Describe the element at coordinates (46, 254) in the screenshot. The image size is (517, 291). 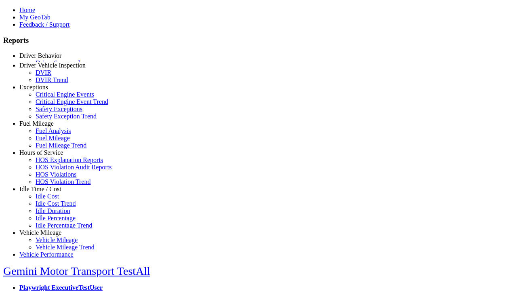
I see `a: Vehicle Performance` at that location.